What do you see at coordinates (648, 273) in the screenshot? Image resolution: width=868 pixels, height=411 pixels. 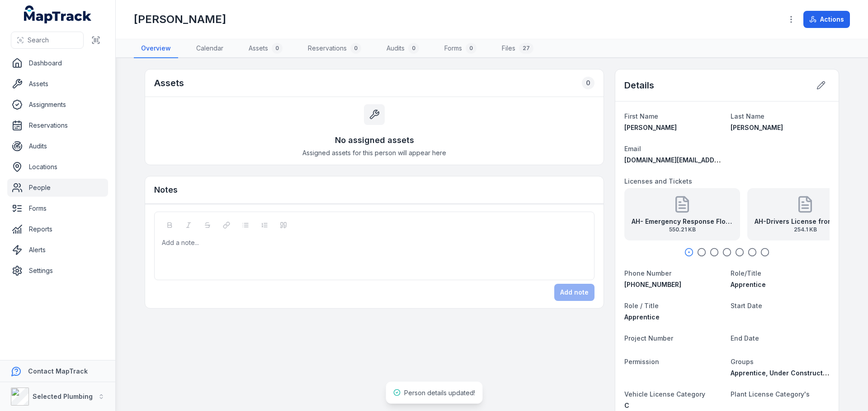 I see `span: Phone Number` at bounding box center [648, 273].